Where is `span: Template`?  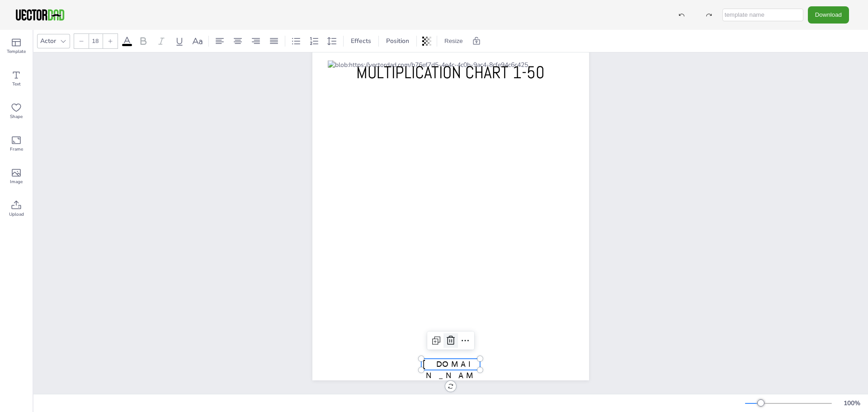 span: Template is located at coordinates (16, 51).